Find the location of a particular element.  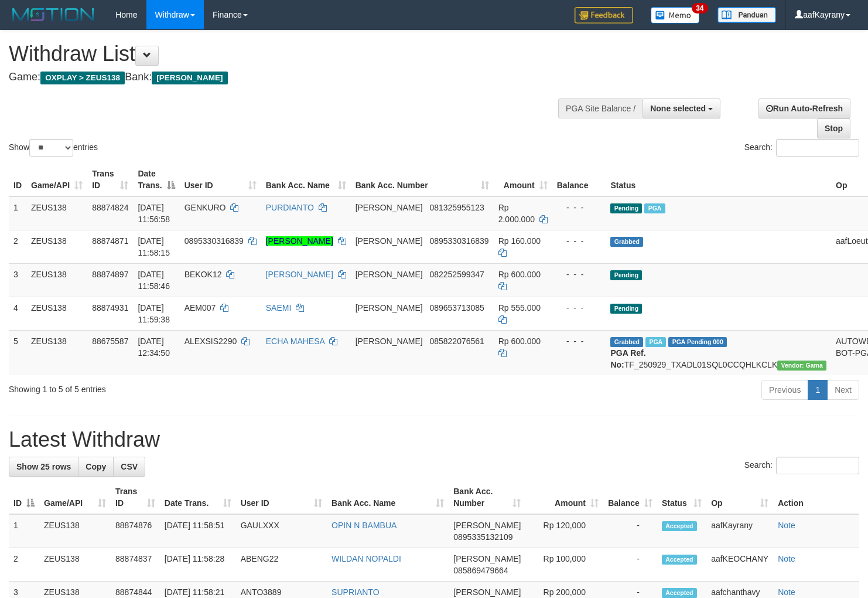

th: Game/API: activate to sort column ascending is located at coordinates (57, 180).